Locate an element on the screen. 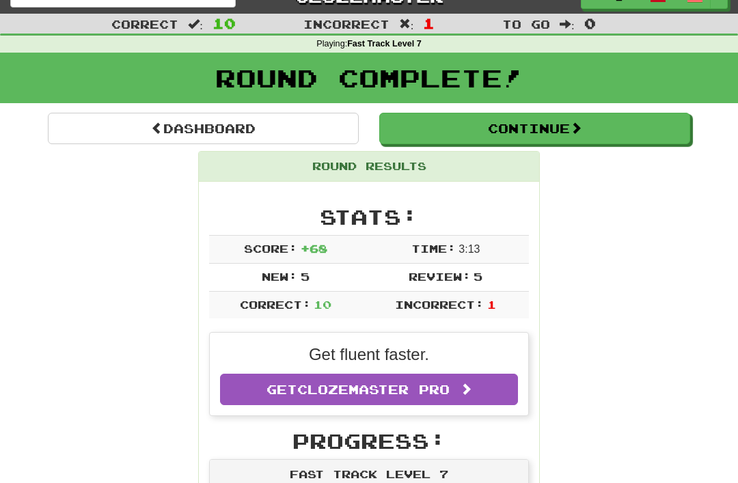 The width and height of the screenshot is (738, 483). span: Correct: is located at coordinates (276, 304).